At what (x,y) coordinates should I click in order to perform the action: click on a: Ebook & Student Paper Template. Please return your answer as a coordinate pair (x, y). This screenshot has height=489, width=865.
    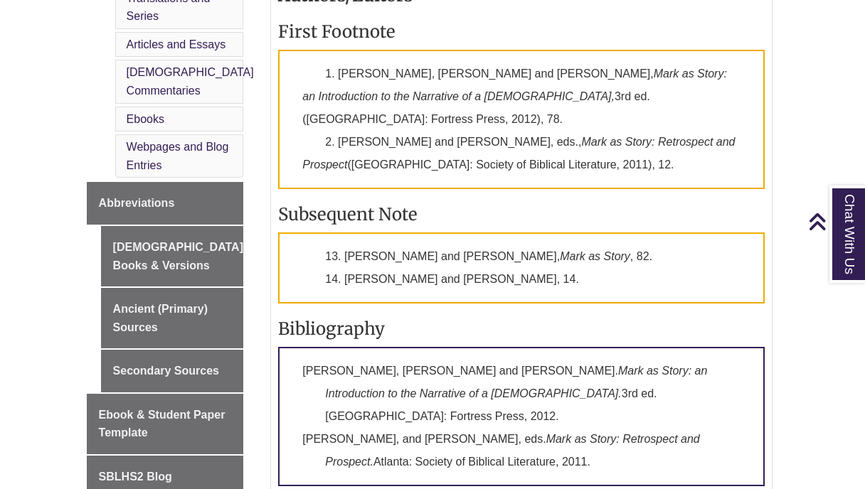
    Looking at the image, I should click on (165, 424).